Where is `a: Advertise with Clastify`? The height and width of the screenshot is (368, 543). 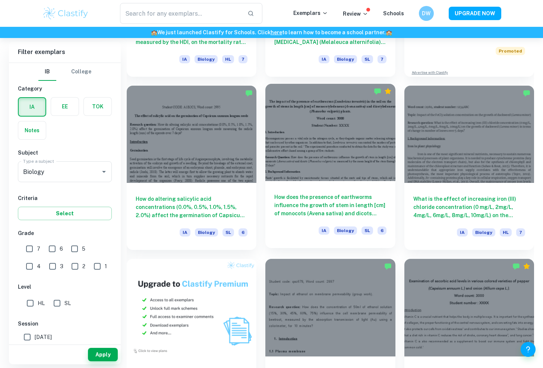
a: Advertise with Clastify is located at coordinates (430, 73).